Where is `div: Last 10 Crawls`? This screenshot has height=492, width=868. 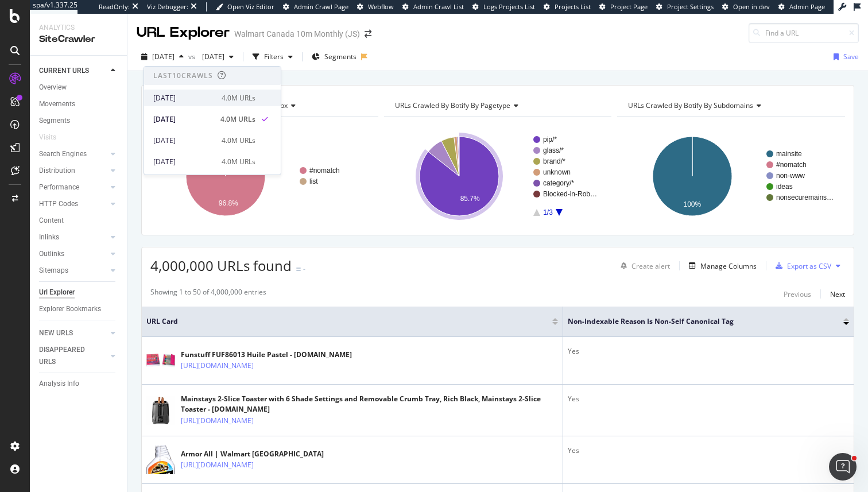 div: Last 10 Crawls is located at coordinates (183, 75).